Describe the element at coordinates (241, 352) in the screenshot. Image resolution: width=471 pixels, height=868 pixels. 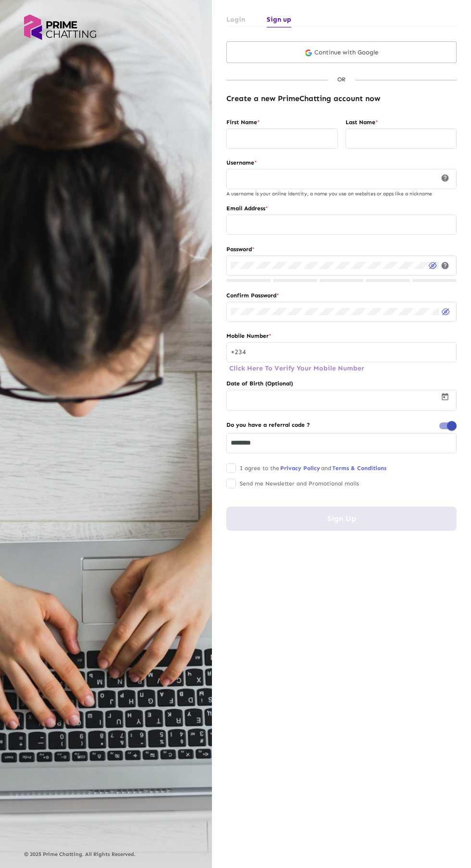
I see `span: +234` at that location.